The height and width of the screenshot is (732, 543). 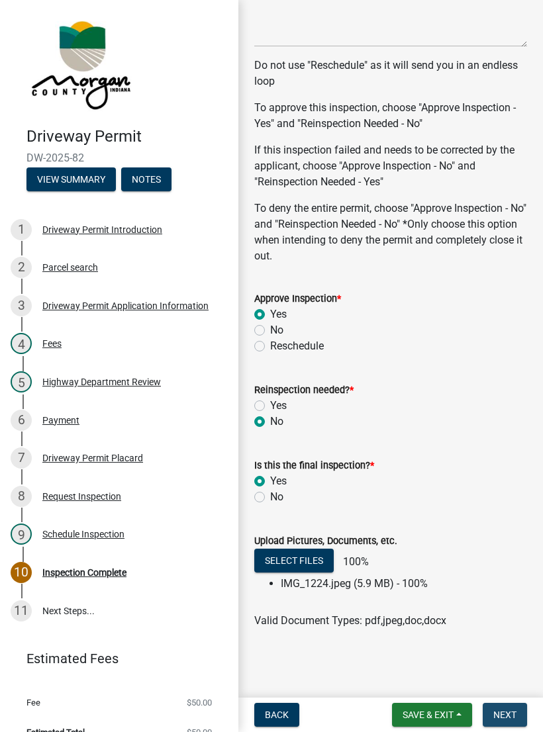 I want to click on wm-modal-confirm: Summary, so click(x=71, y=180).